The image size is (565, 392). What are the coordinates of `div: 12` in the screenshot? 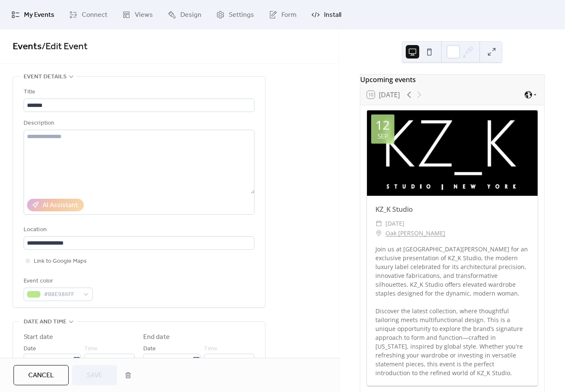 It's located at (383, 125).